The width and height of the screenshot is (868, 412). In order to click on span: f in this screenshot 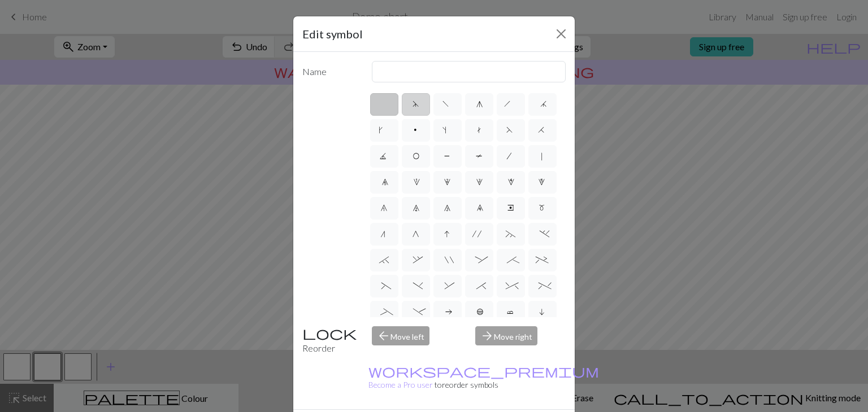, I will do `click(447, 106)`.